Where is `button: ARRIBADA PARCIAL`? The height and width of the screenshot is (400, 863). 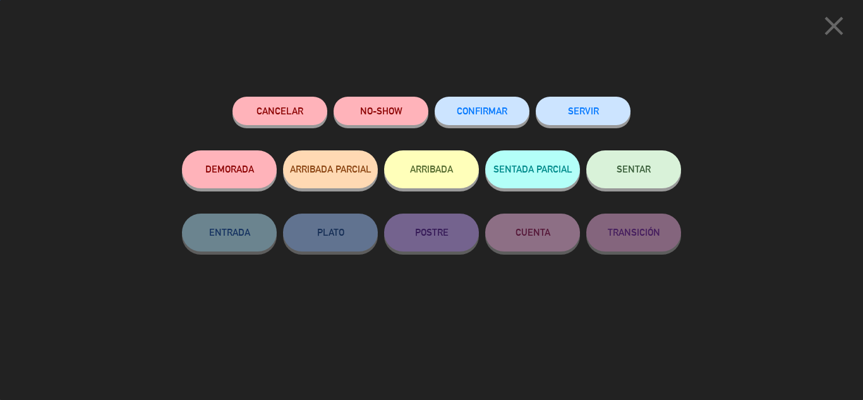
button: ARRIBADA PARCIAL is located at coordinates (330, 169).